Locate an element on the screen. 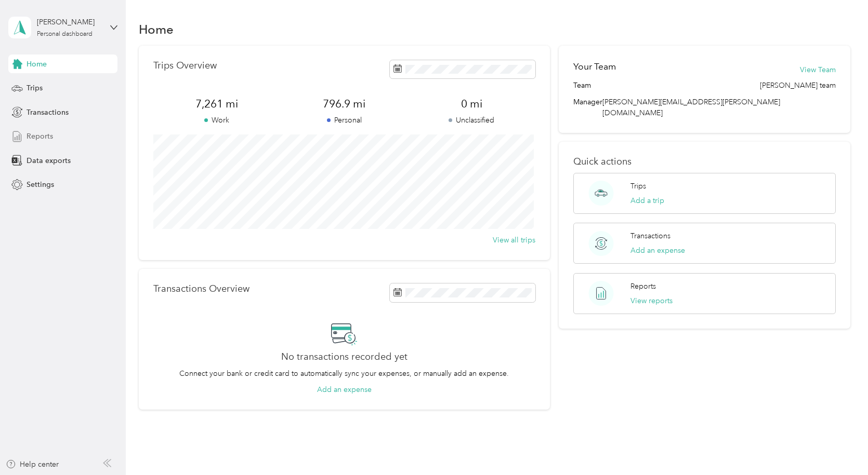 The image size is (868, 475). span: Manager is located at coordinates (587, 107).